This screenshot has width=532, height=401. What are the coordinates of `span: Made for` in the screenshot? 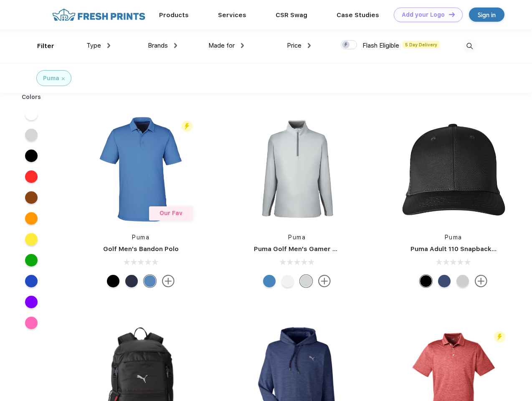 It's located at (221, 45).